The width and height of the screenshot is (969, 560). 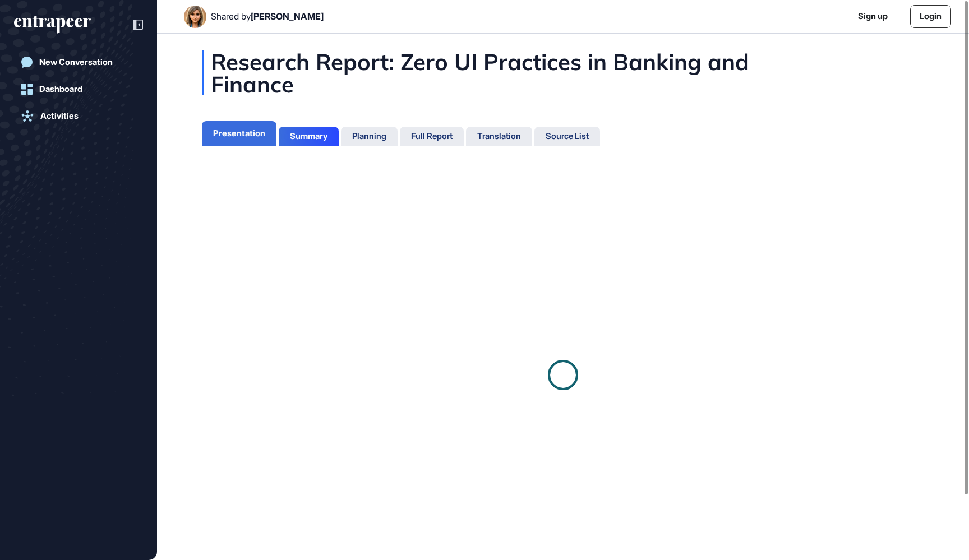 What do you see at coordinates (59, 116) in the screenshot?
I see `div: Activities` at bounding box center [59, 116].